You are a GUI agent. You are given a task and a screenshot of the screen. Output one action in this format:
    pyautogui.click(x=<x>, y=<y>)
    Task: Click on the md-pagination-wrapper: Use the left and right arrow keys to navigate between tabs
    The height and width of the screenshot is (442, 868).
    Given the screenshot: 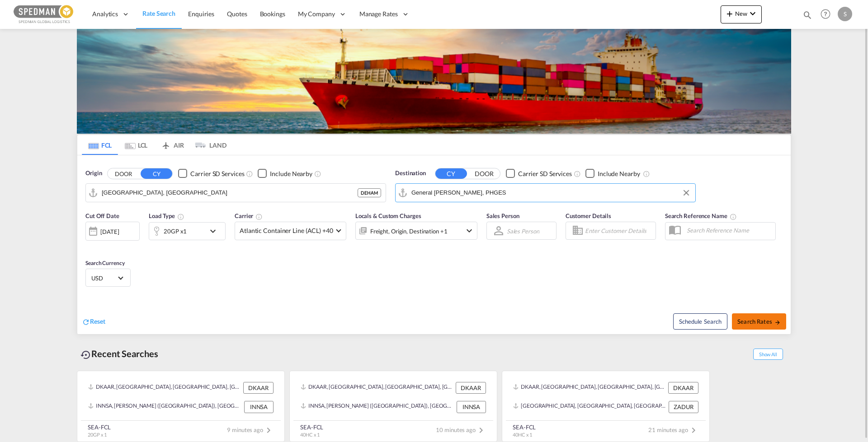 What is the action you would take?
    pyautogui.click(x=154, y=145)
    